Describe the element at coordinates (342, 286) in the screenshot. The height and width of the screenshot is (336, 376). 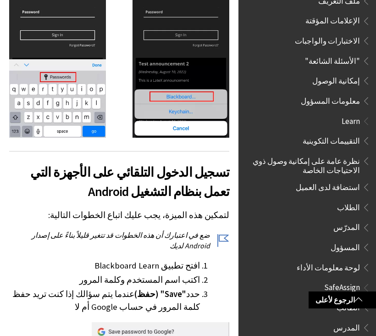
I see `span: SafeAssign` at that location.